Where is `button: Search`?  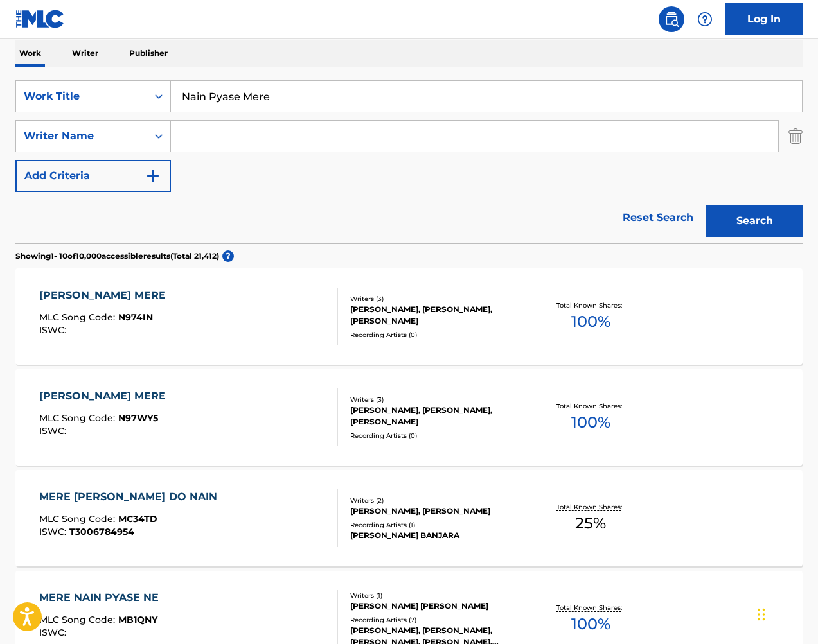
button: Search is located at coordinates (755, 221).